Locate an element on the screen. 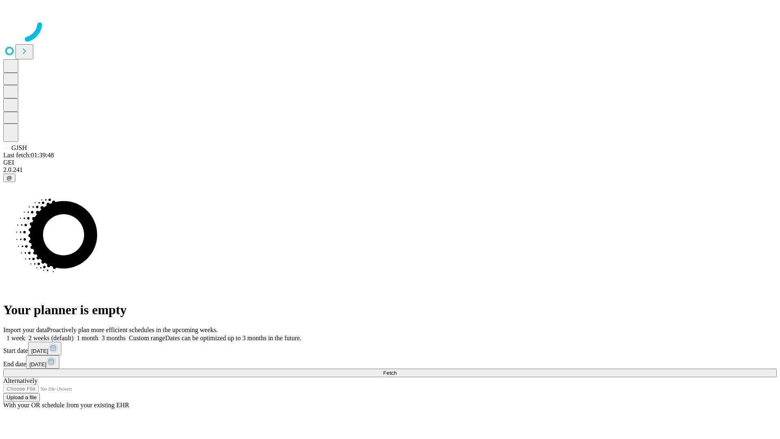 The image size is (780, 439). button: Fetch is located at coordinates (390, 372).